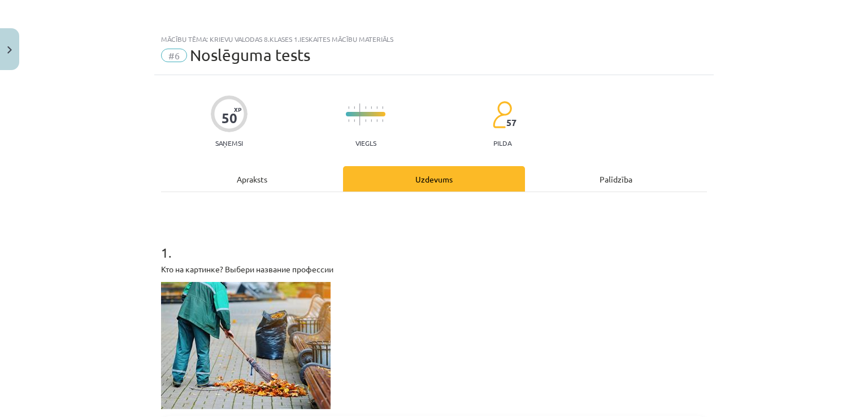 The image size is (868, 417). Describe the element at coordinates (245, 345) in the screenshot. I see `img: Shutterstock_2199441821_janitor_sētnieks.jpg` at that location.